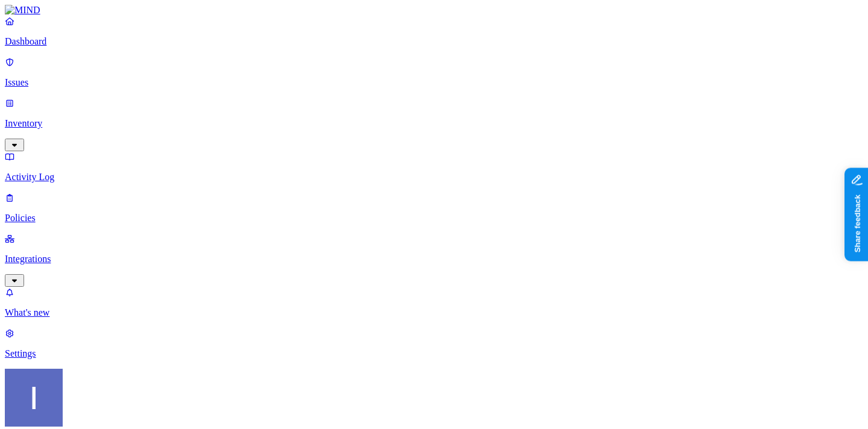 The image size is (868, 429). What do you see at coordinates (434, 124) in the screenshot?
I see `a: Inventory` at bounding box center [434, 124].